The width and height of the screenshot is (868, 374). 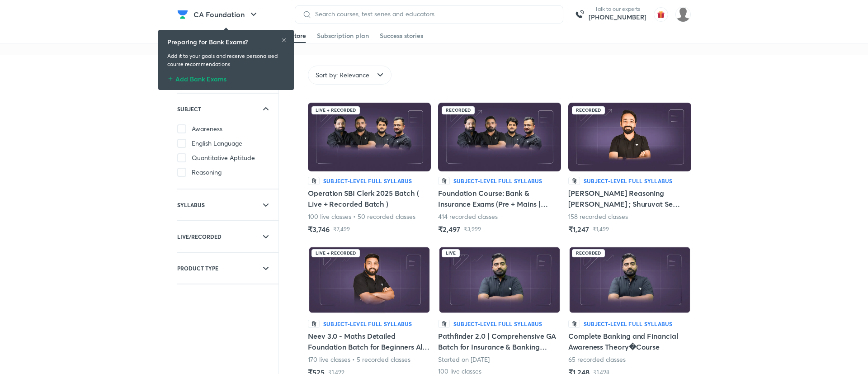 What do you see at coordinates (226, 15) in the screenshot?
I see `button: CA Foundation` at bounding box center [226, 15].